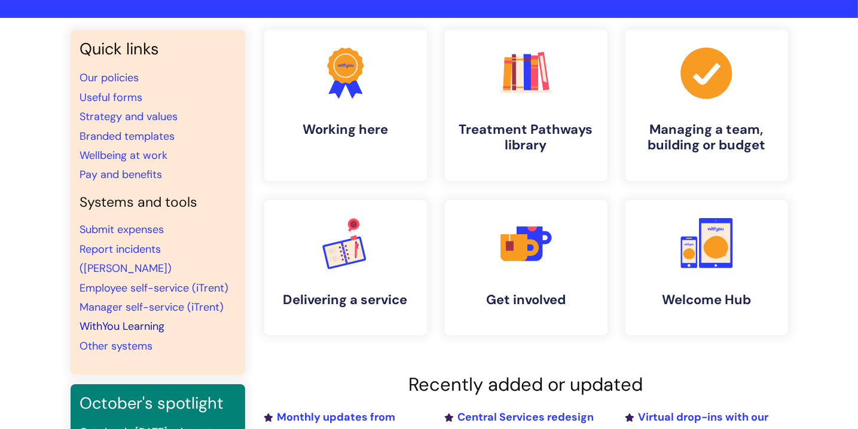  I want to click on a: Manager self-service (iTrent), so click(152, 307).